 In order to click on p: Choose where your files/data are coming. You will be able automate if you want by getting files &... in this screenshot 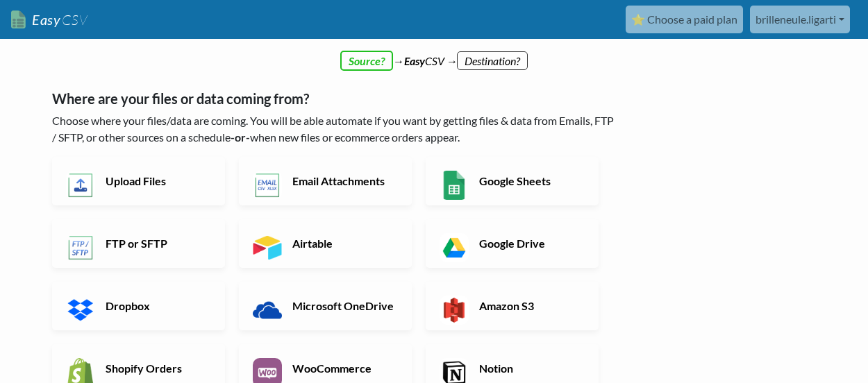, I will do `click(335, 129)`.